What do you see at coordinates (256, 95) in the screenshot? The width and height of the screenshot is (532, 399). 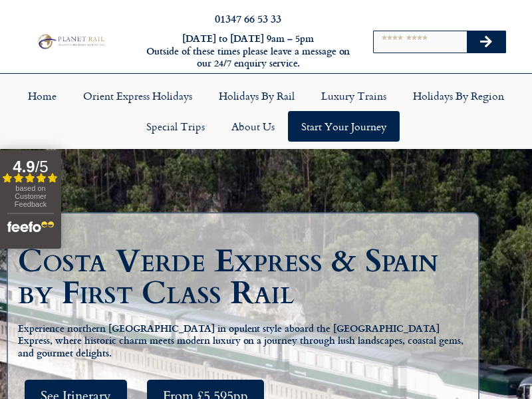 I see `a: Holidays by Rail` at bounding box center [256, 95].